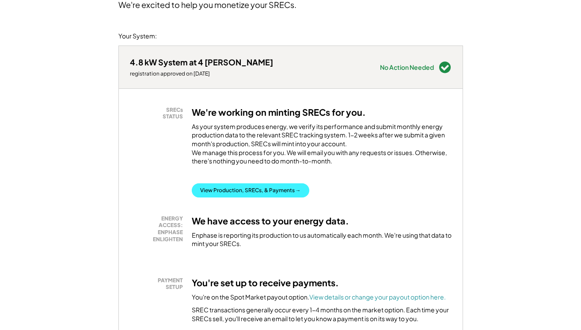  I want to click on a: View details or change your payout option here., so click(377, 297).